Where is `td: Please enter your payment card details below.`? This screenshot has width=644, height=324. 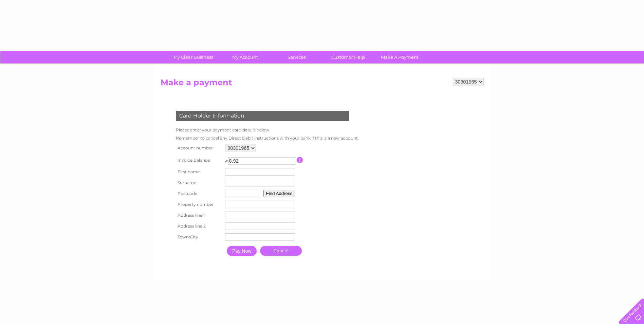 td: Please enter your payment card details below. is located at coordinates (268, 130).